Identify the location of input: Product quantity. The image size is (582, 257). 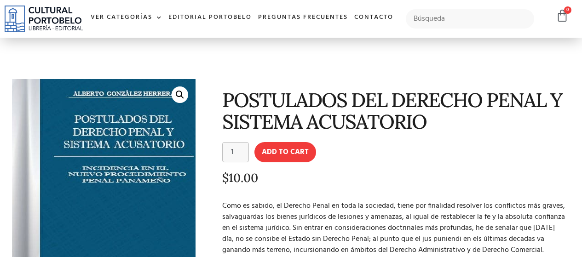
(236, 152).